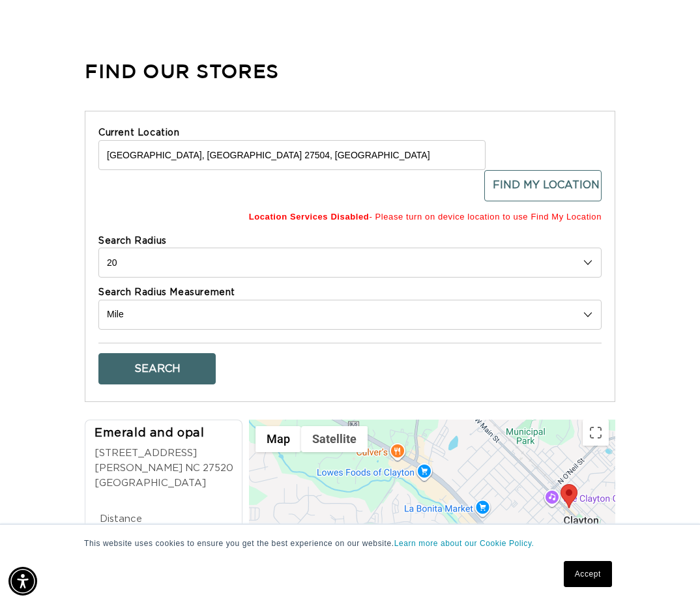 The image size is (700, 604). Describe the element at coordinates (192, 468) in the screenshot. I see `span: NC` at that location.